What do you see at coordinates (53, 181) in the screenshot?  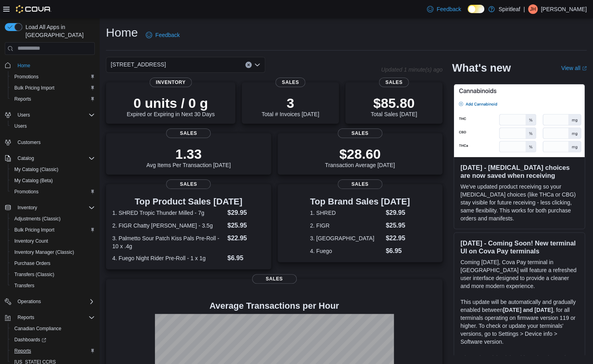 I see `button: My Catalog (Beta)` at bounding box center [53, 181].